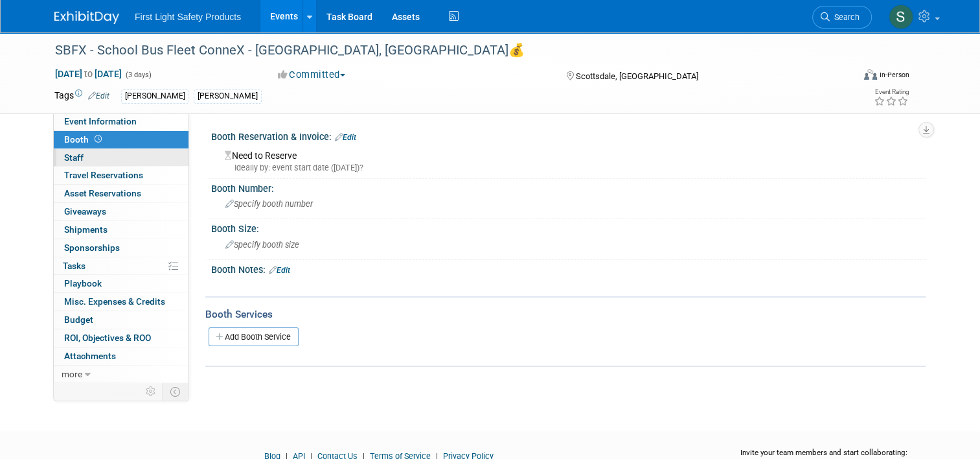 Image resolution: width=980 pixels, height=459 pixels. I want to click on span: Attachments, so click(90, 356).